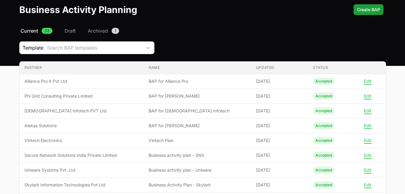 Image resolution: width=405 pixels, height=194 pixels. I want to click on span: Vintech Electronics, so click(82, 140).